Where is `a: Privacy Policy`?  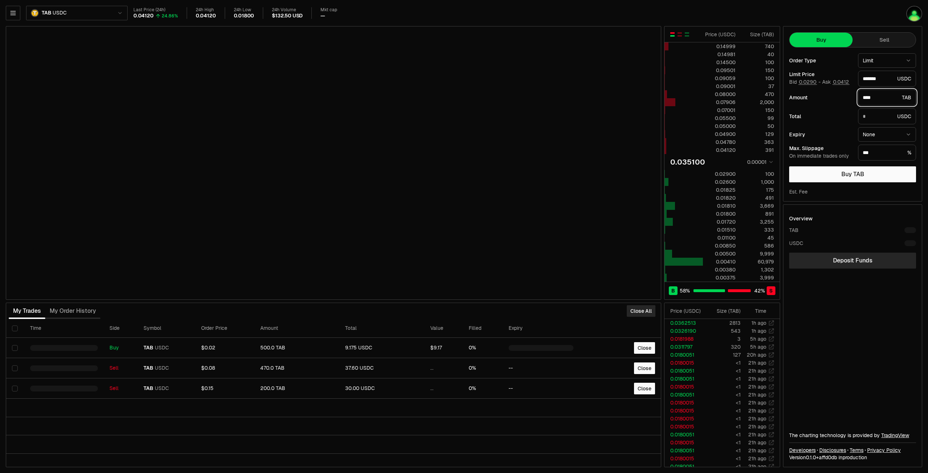 a: Privacy Policy is located at coordinates (884, 450).